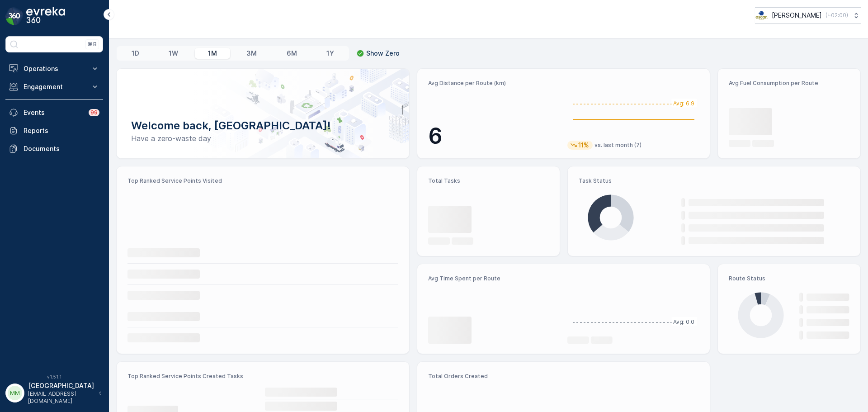 The width and height of the screenshot is (868, 412). Describe the element at coordinates (494, 376) in the screenshot. I see `p: Total Orders Created` at that location.